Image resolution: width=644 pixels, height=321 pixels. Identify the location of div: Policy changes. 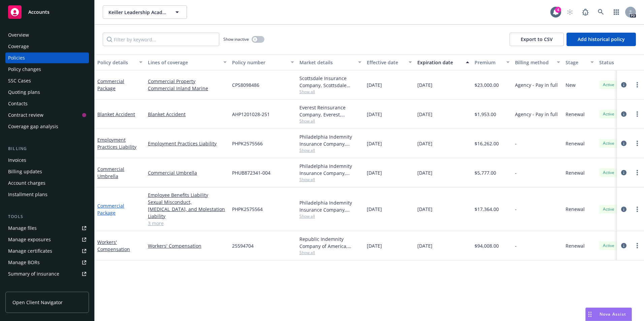
(24, 69).